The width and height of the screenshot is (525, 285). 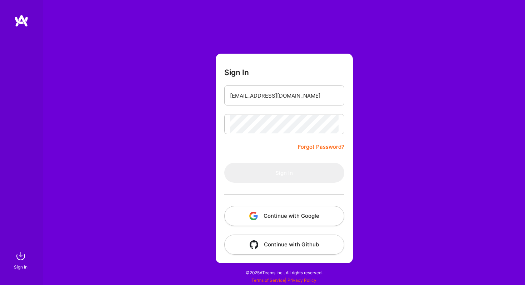 I want to click on h3: Sign In, so click(x=237, y=72).